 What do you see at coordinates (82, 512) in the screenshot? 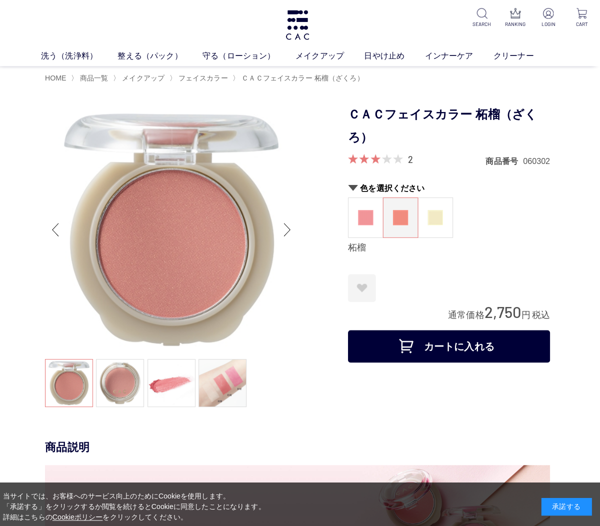
I see `a: Cookieポリシー` at bounding box center [82, 512].